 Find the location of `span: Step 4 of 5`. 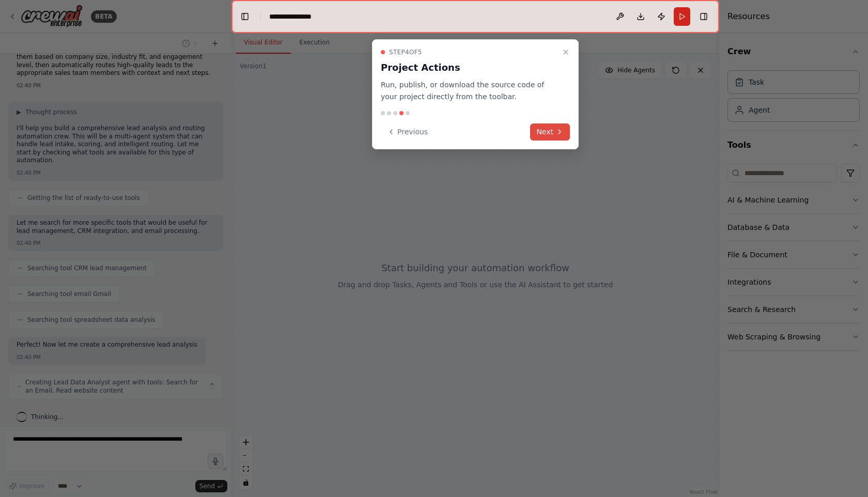

span: Step 4 of 5 is located at coordinates (405, 52).